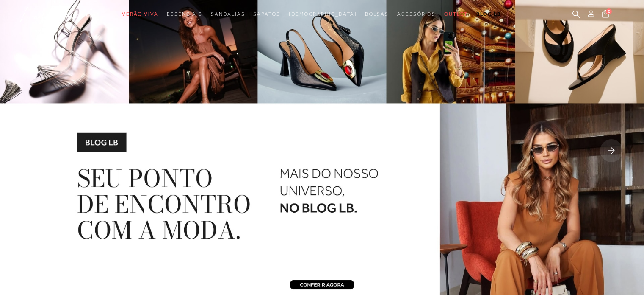 The height and width of the screenshot is (295, 644). What do you see at coordinates (489, 14) in the screenshot?
I see `a: BLOG LB` at bounding box center [489, 14].